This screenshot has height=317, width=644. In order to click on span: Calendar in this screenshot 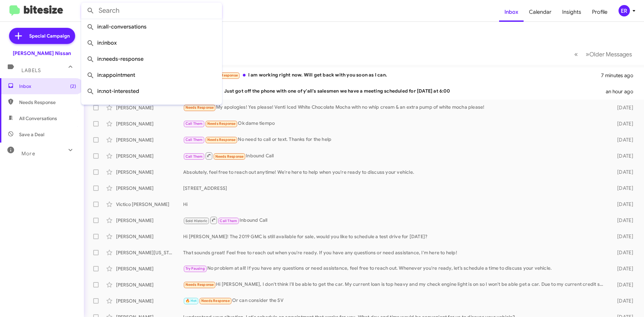, I will do `click(540, 12)`.